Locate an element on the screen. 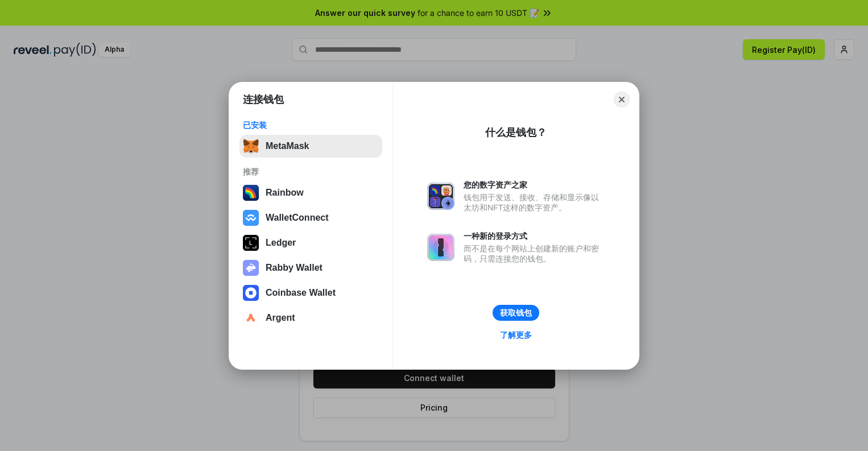  button: Rabby Wallet is located at coordinates (310, 268).